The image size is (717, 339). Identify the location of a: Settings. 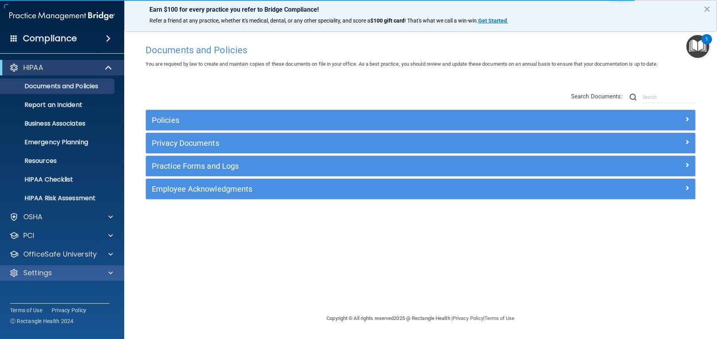
(61, 273).